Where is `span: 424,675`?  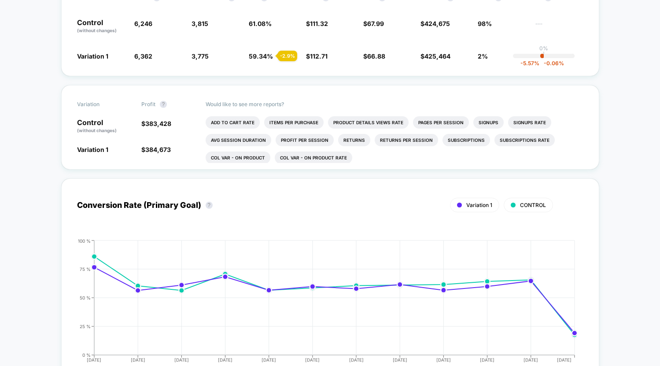
span: 424,675 is located at coordinates (437, 23).